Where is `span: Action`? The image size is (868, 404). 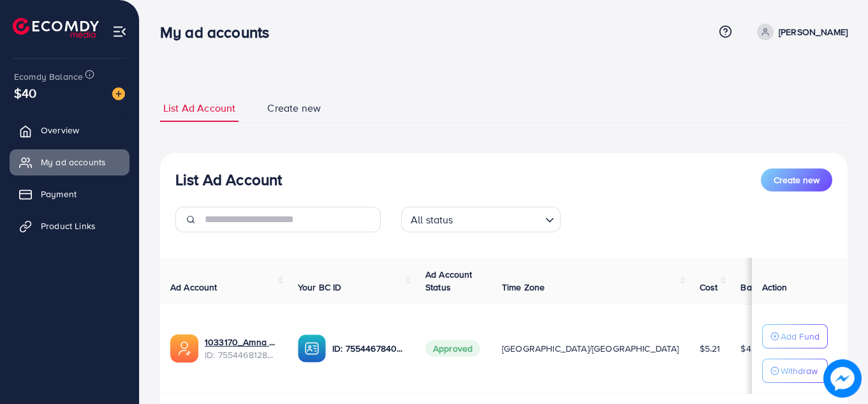
span: Action is located at coordinates (775, 287).